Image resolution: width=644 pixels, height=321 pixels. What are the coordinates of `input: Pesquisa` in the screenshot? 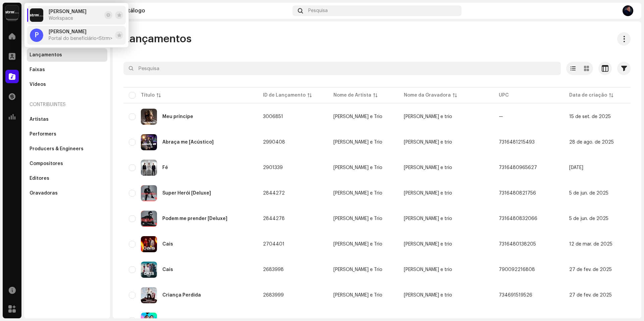 It's located at (342, 69).